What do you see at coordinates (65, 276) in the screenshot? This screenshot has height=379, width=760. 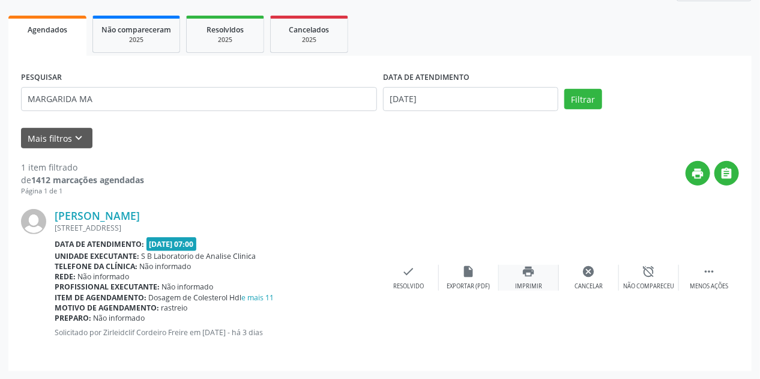 I see `b: Rede:` at bounding box center [65, 276].